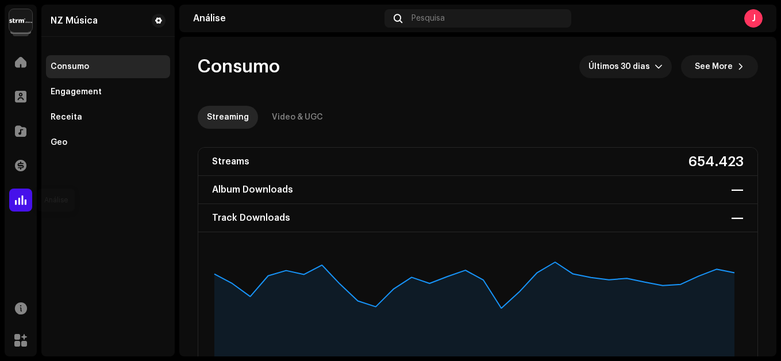 This screenshot has width=781, height=361. I want to click on re-m-nav-item: Geo, so click(108, 142).